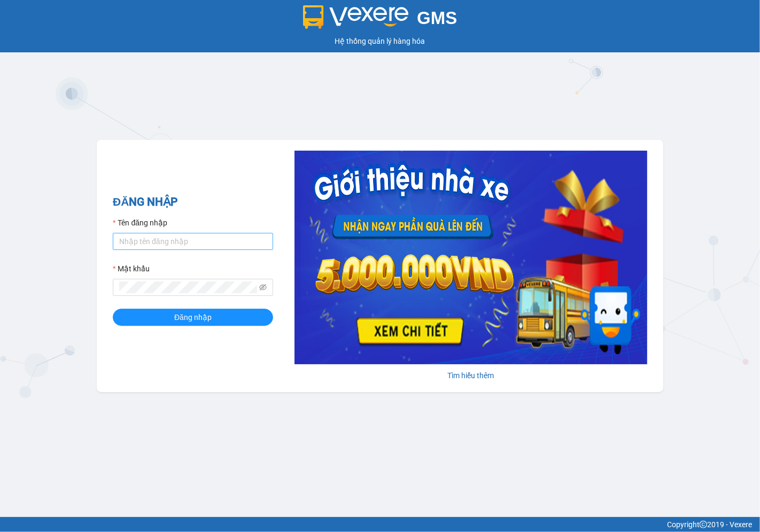 The height and width of the screenshot is (532, 760). What do you see at coordinates (471, 376) in the screenshot?
I see `div: Tìm hiểu thêm` at bounding box center [471, 376].